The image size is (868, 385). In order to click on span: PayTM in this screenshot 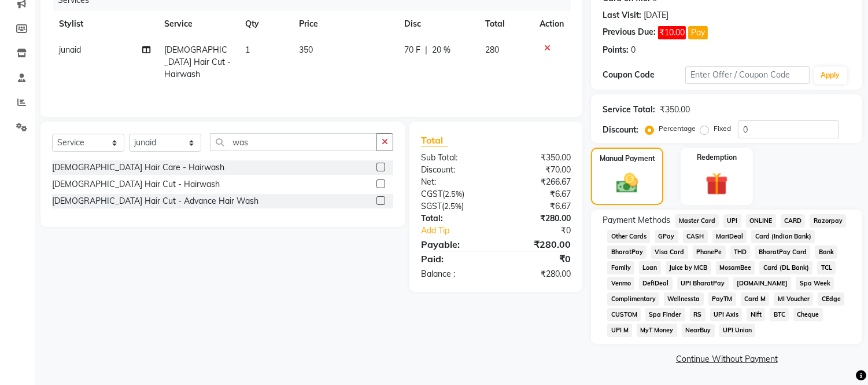, I will do `click(723, 299)`.